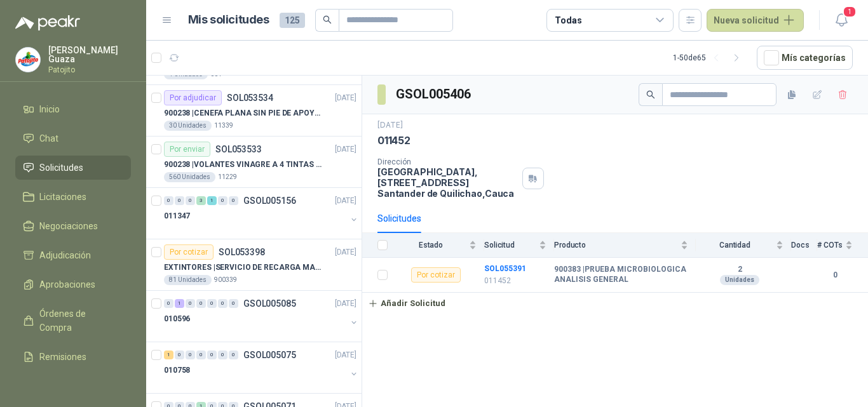  What do you see at coordinates (73, 285) in the screenshot?
I see `a: Aprobaciones` at bounding box center [73, 285].